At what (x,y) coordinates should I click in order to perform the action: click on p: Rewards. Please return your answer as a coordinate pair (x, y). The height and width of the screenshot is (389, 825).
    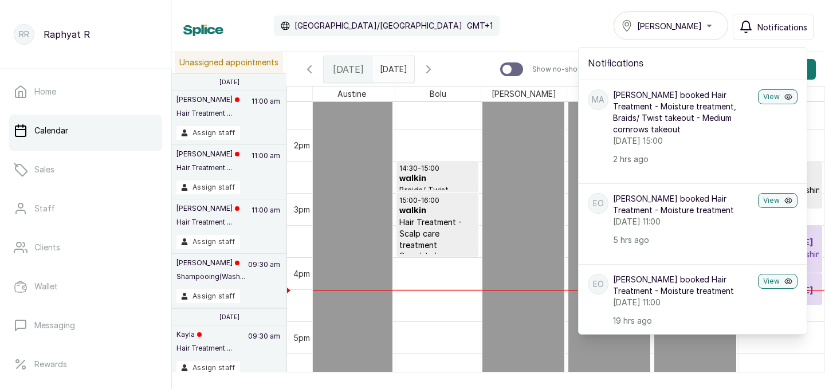
    Looking at the image, I should click on (50, 364).